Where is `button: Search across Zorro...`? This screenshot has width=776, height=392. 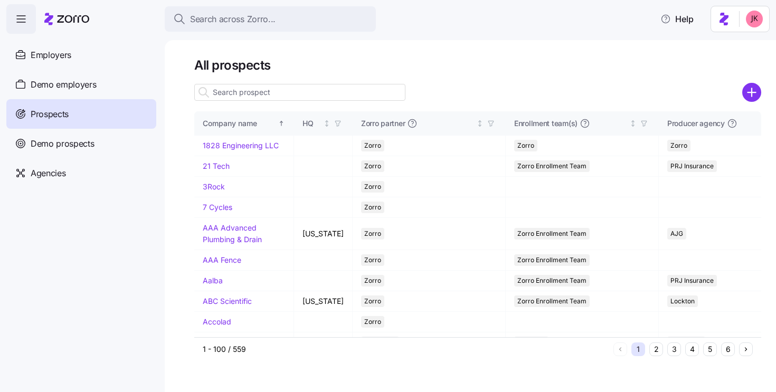 button: Search across Zorro... is located at coordinates (270, 19).